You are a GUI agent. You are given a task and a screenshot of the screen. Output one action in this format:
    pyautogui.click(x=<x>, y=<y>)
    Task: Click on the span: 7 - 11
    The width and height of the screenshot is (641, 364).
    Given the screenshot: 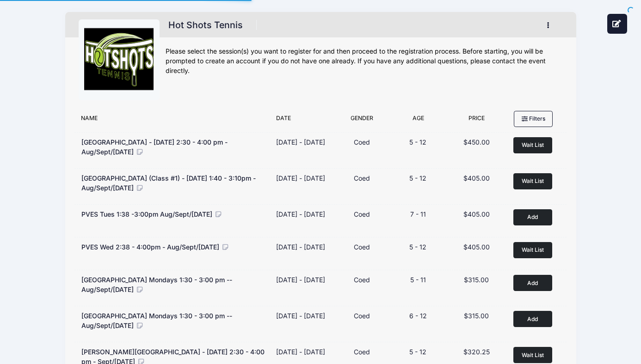 What is the action you would take?
    pyautogui.click(x=418, y=214)
    